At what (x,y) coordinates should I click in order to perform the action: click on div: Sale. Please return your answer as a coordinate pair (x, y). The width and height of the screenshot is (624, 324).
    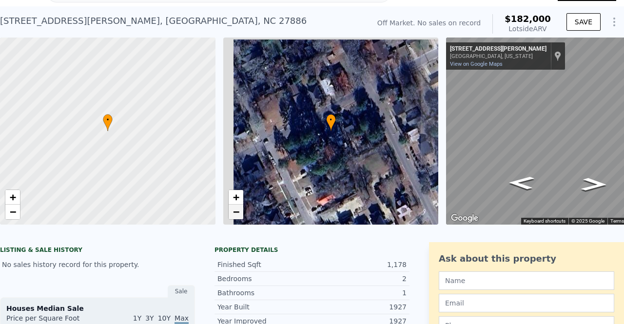
    Looking at the image, I should click on (181, 291).